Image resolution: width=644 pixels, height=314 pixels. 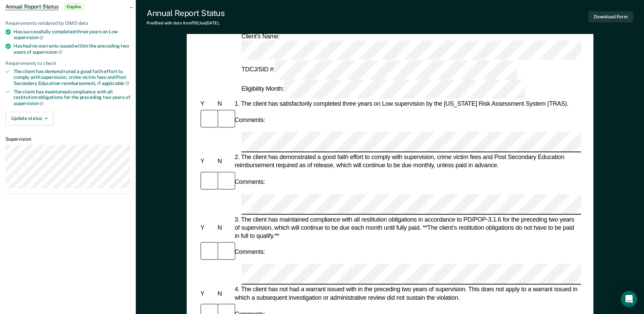 What do you see at coordinates (407, 161) in the screenshot?
I see `div: 2. The client has demonstrated a good faith effort to comply with supervision, crime victim fees ...` at bounding box center [407, 161].